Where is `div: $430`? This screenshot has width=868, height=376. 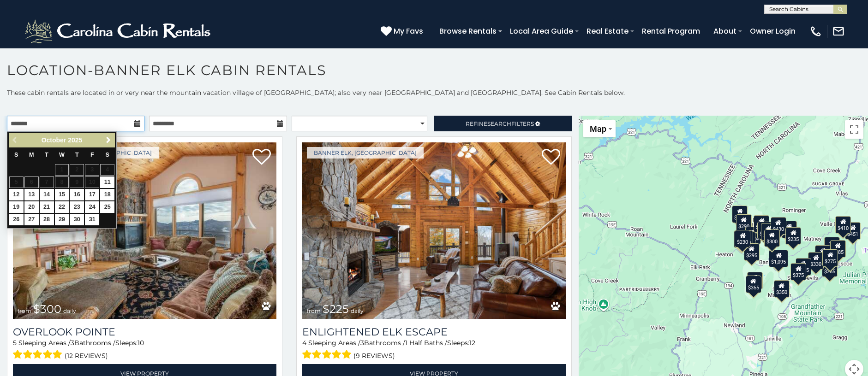 div: $430 is located at coordinates (778, 226).